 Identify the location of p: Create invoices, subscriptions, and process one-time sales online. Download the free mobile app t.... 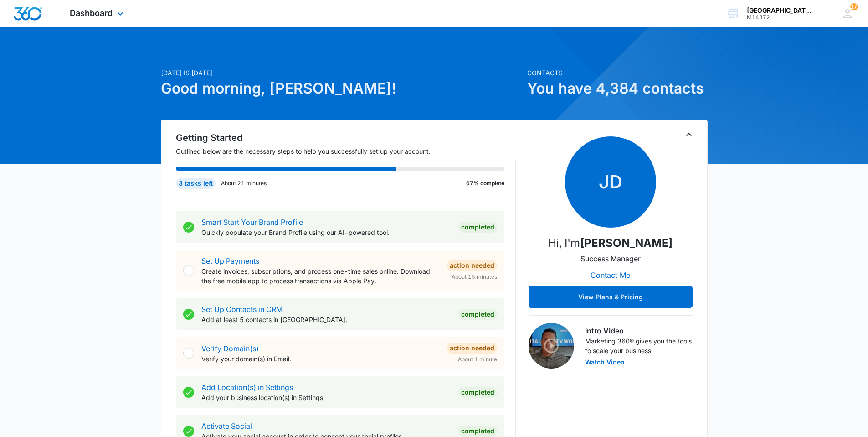
(321, 276).